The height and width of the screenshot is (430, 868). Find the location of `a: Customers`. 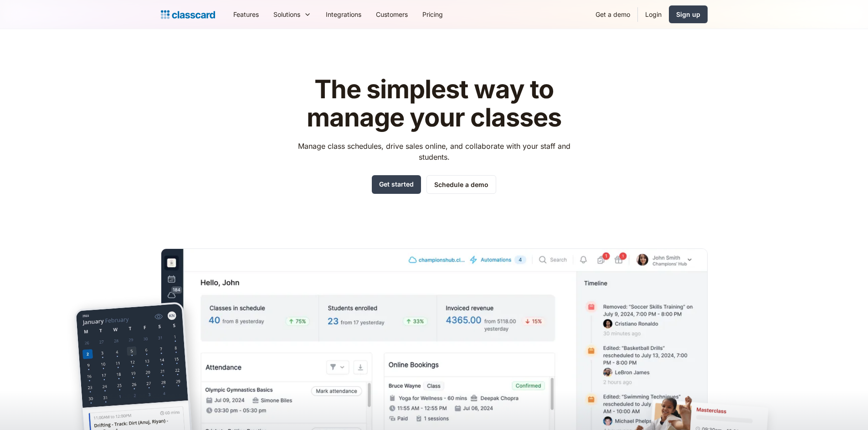

a: Customers is located at coordinates (392, 14).